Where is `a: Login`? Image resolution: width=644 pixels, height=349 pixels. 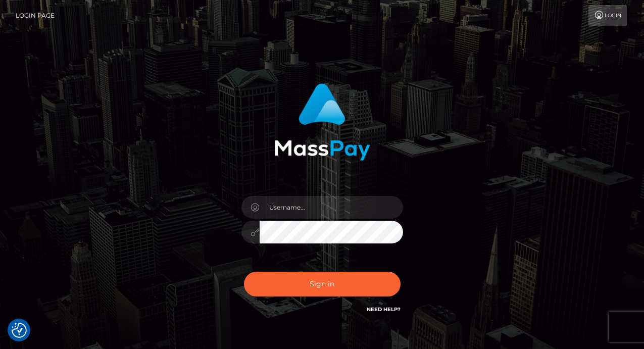 a: Login is located at coordinates (608, 16).